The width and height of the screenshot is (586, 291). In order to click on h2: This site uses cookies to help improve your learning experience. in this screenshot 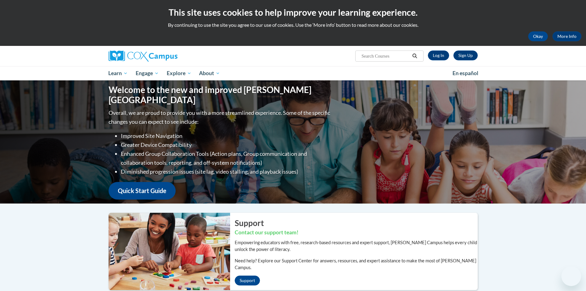, I will do `click(293, 12)`.